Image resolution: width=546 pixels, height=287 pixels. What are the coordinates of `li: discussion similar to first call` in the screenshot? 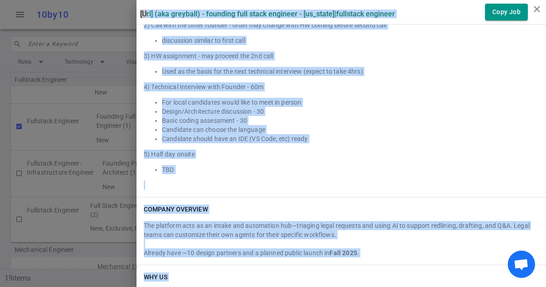 It's located at (351, 41).